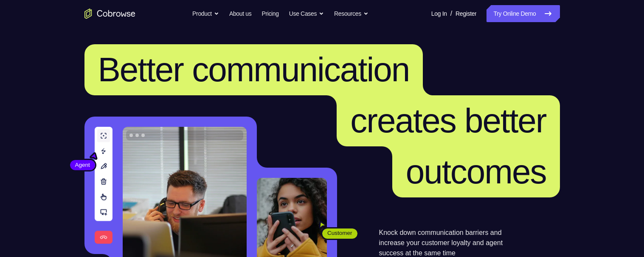  What do you see at coordinates (240, 14) in the screenshot?
I see `a: About us` at bounding box center [240, 14].